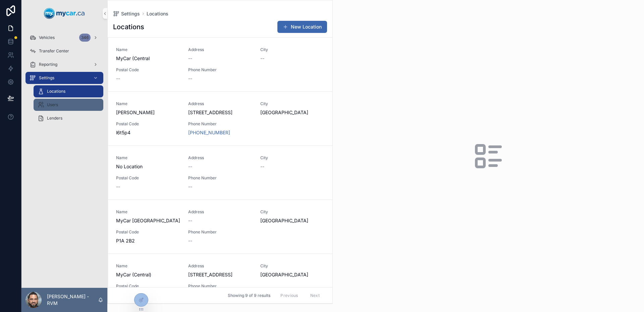 This screenshot has height=312, width=644. I want to click on div: scrollable content, so click(64, 80).